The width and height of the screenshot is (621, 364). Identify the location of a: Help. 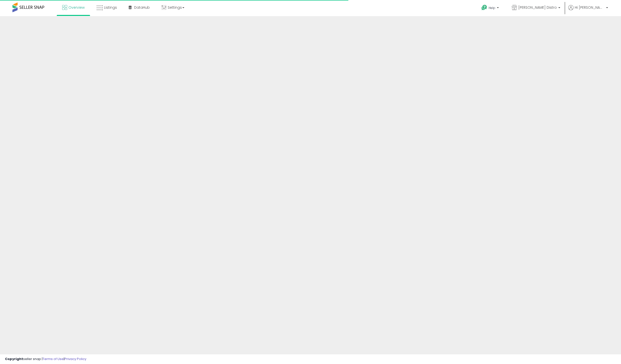
(491, 9).